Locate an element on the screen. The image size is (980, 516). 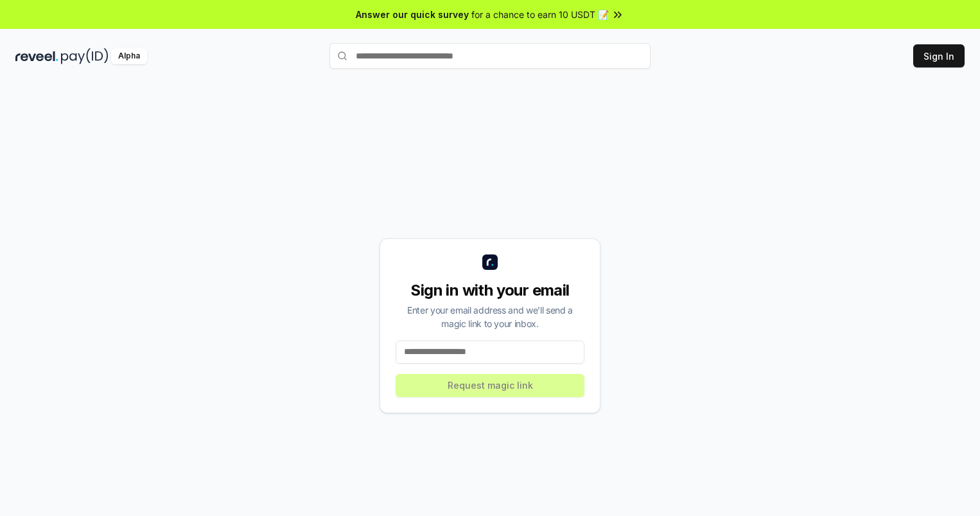
button: Sign In is located at coordinates (939, 56).